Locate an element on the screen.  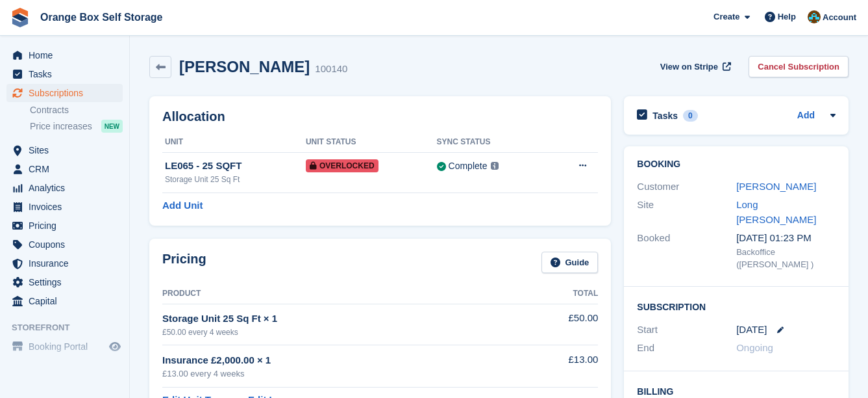
th: Unit Status is located at coordinates (371, 143).